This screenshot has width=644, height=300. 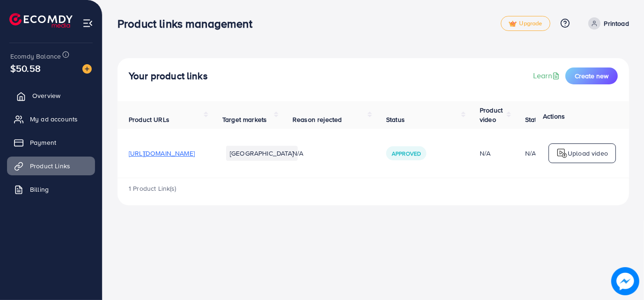 I want to click on a: Learn, so click(x=547, y=76).